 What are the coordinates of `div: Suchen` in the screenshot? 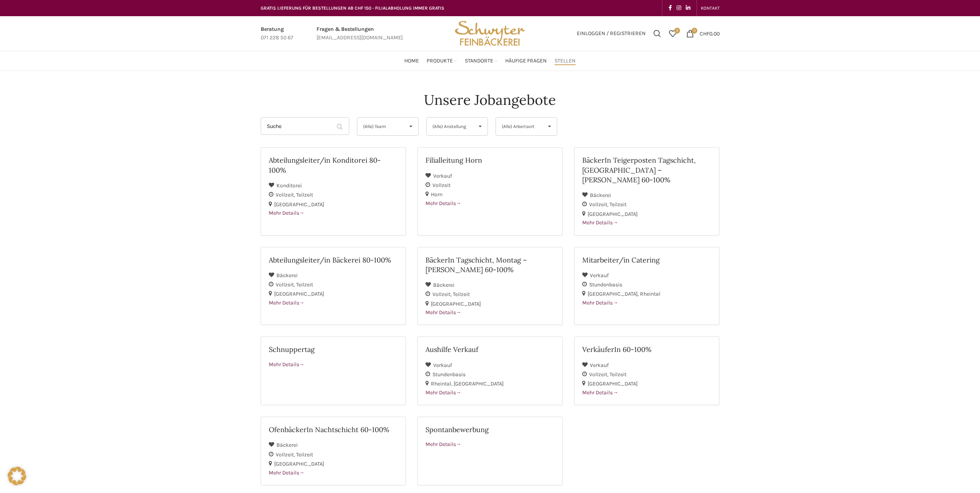 It's located at (658, 33).